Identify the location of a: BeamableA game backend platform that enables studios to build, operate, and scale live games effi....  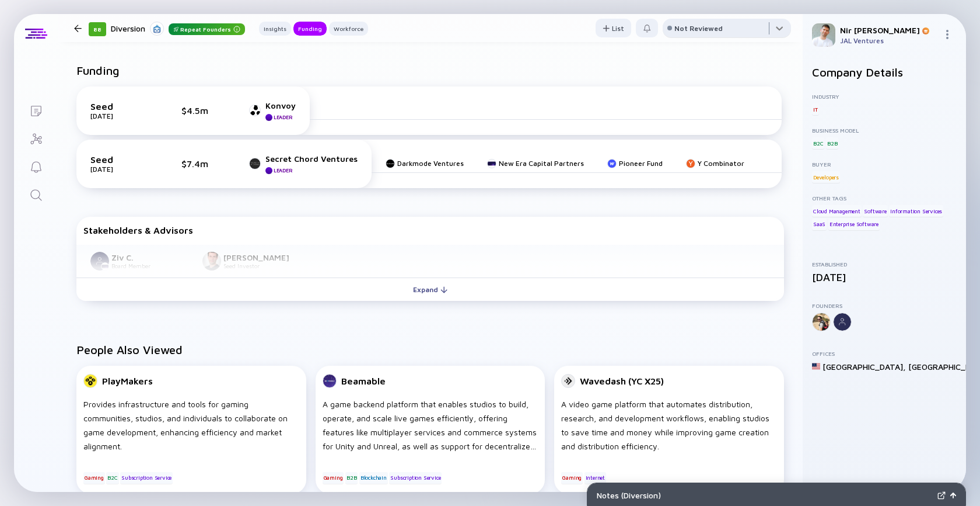
(431, 431).